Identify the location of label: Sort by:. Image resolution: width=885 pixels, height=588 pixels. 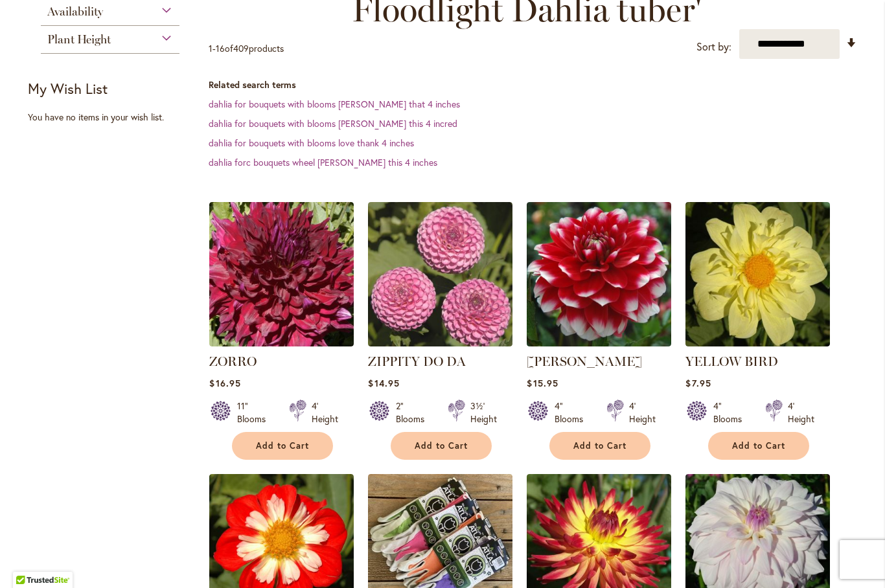
(714, 46).